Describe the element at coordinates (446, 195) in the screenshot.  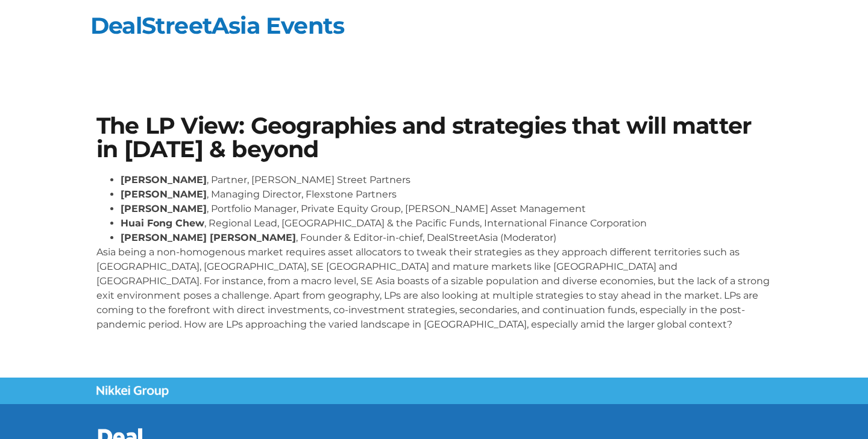
I see `li: , Managing Director, Flexstone Partners` at that location.